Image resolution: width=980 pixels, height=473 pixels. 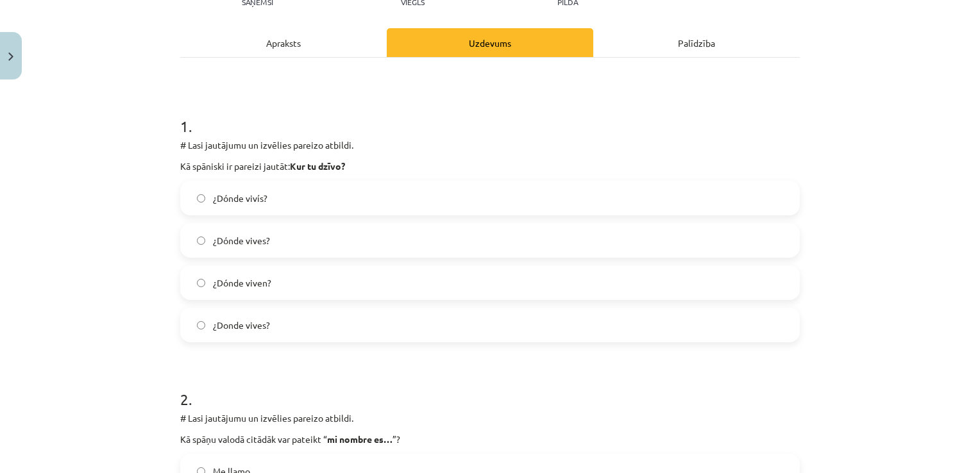 I want to click on div: Uzdevums, so click(x=490, y=42).